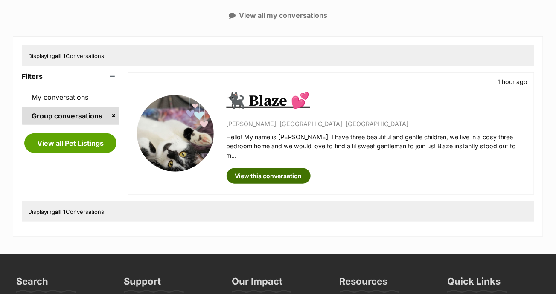 This screenshot has width=556, height=294. I want to click on a: View all Pet Listings, so click(70, 143).